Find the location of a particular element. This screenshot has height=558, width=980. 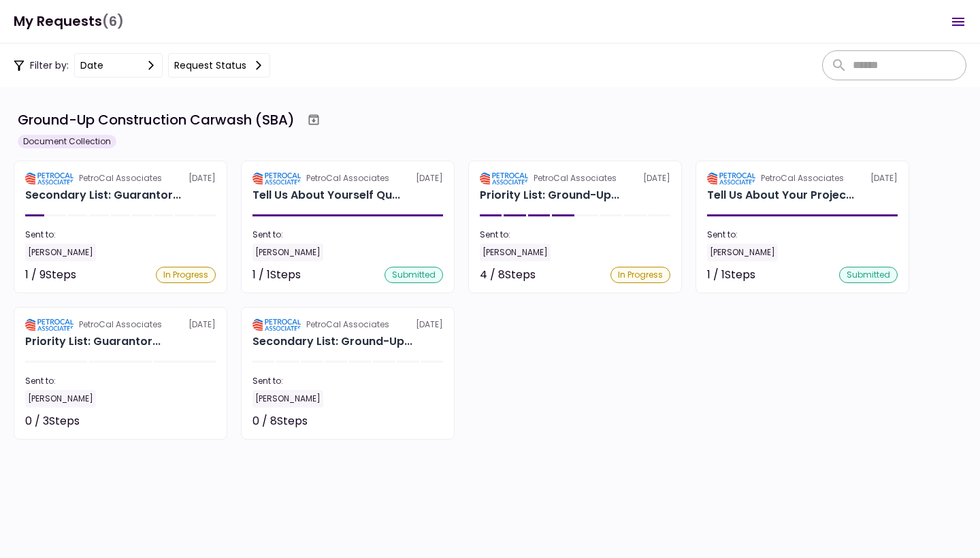

div: Priority List: Guarantor Checklist (SBA) is located at coordinates (93, 342).